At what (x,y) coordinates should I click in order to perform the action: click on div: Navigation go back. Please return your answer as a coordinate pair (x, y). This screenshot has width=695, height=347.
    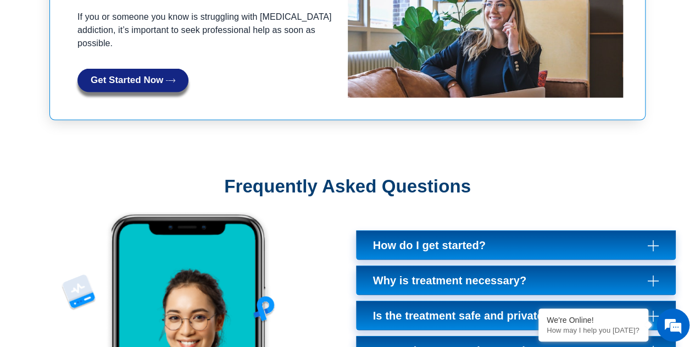
    Looking at the image, I should click on (20, 65).